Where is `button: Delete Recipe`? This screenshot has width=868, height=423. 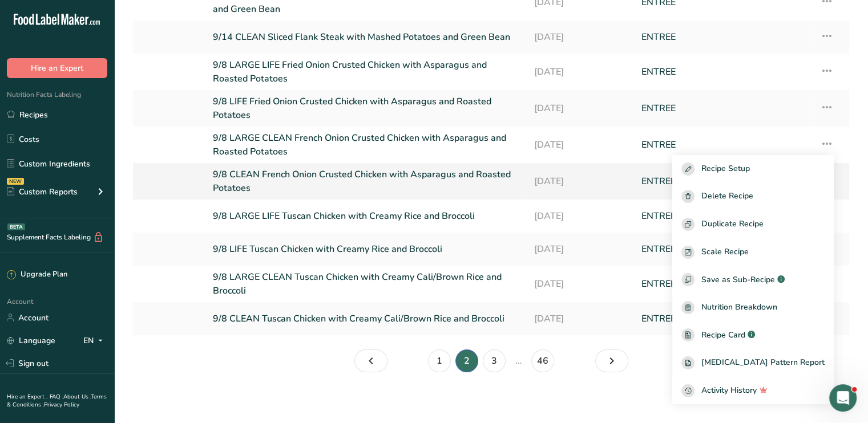 button: Delete Recipe is located at coordinates (753, 197).